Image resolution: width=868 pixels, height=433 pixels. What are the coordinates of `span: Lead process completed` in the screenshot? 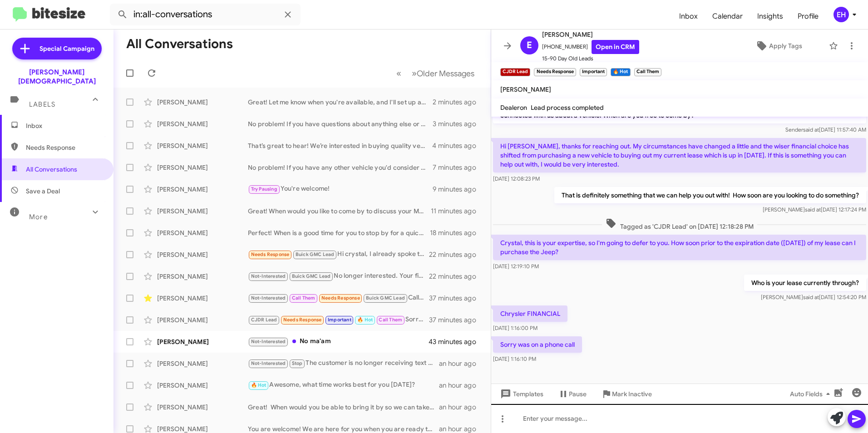 It's located at (567, 108).